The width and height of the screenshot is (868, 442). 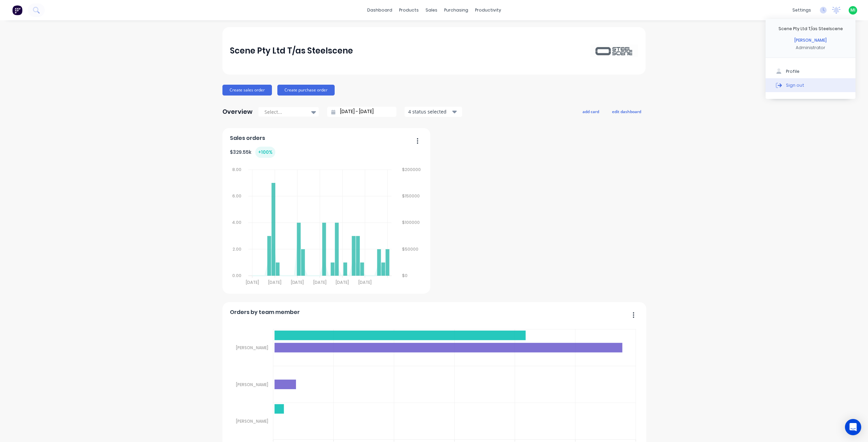 I want to click on button: Create sales order, so click(x=247, y=90).